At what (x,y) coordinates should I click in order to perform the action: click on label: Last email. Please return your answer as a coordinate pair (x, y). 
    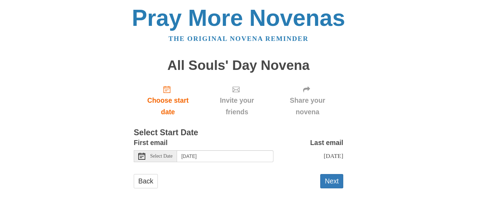
    Looking at the image, I should click on (326, 142).